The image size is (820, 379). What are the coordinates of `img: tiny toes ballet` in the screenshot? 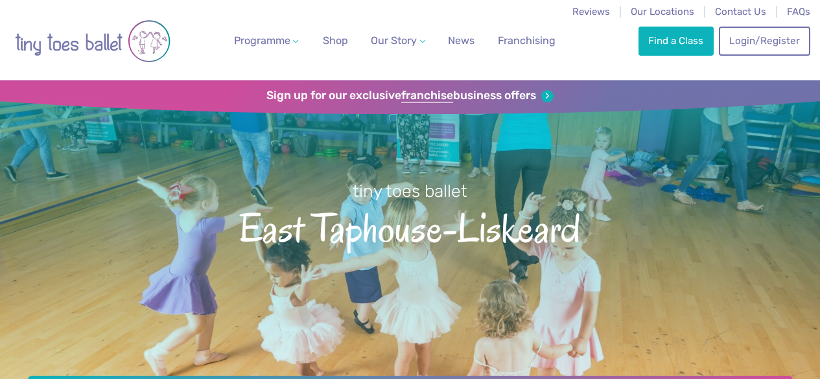 It's located at (93, 41).